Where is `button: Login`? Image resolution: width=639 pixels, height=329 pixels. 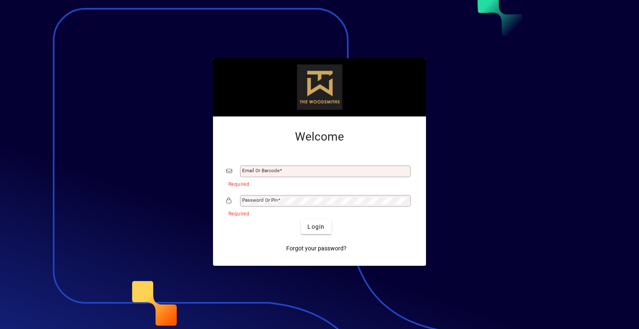 button: Login is located at coordinates (316, 227).